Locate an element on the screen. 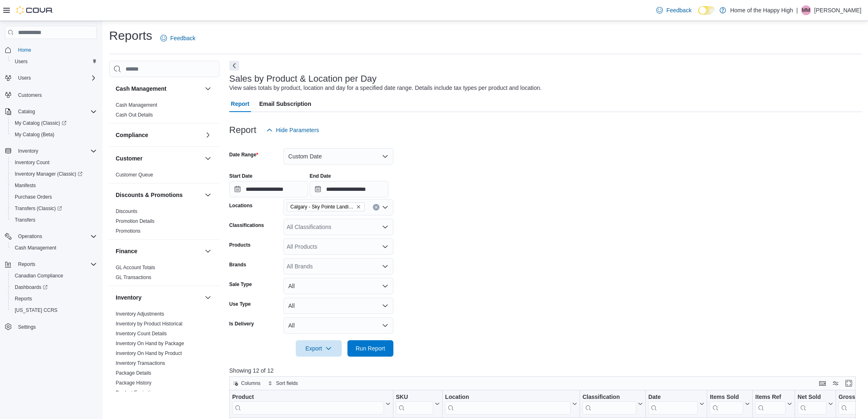 The image size is (868, 419). button: Items Ref is located at coordinates (773, 404).